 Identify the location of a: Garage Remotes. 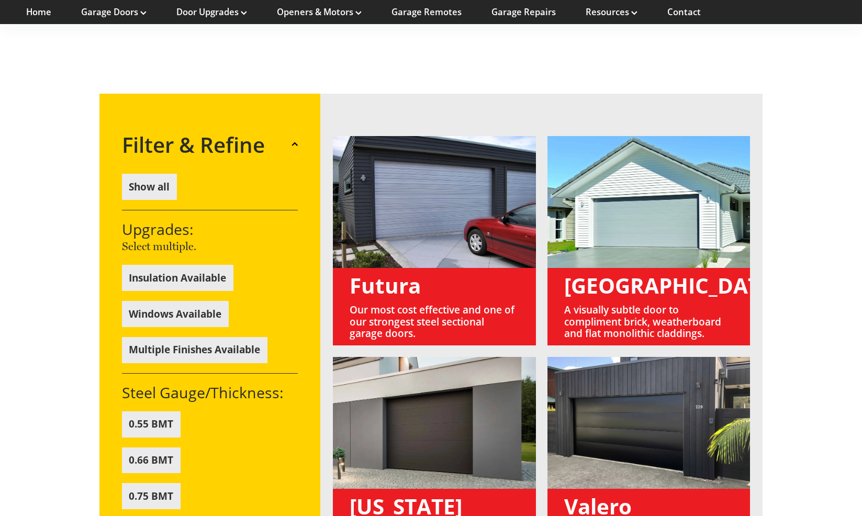
(427, 12).